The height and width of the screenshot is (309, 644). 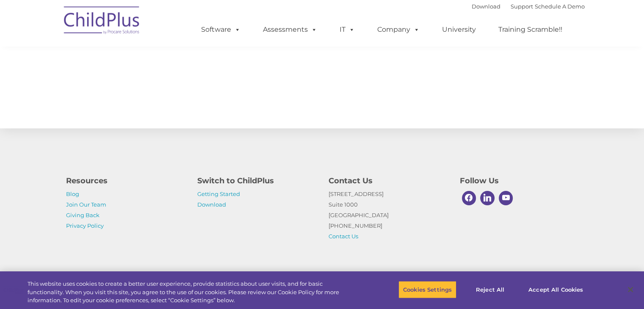 What do you see at coordinates (191, 292) in the screenshot?
I see `div: This website uses cookies to create a better user experience, provide statistics about user visit...` at bounding box center [191, 292].